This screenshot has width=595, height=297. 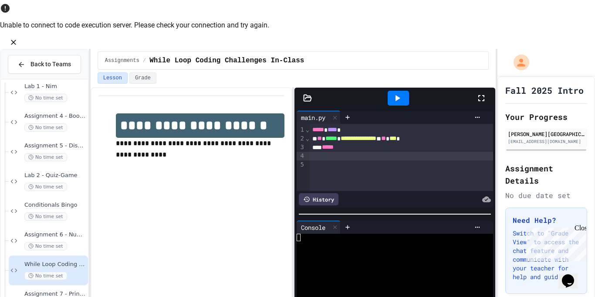 What do you see at coordinates (55, 145) in the screenshot?
I see `span: Assignment 5 - Discount Calculator` at bounding box center [55, 145].